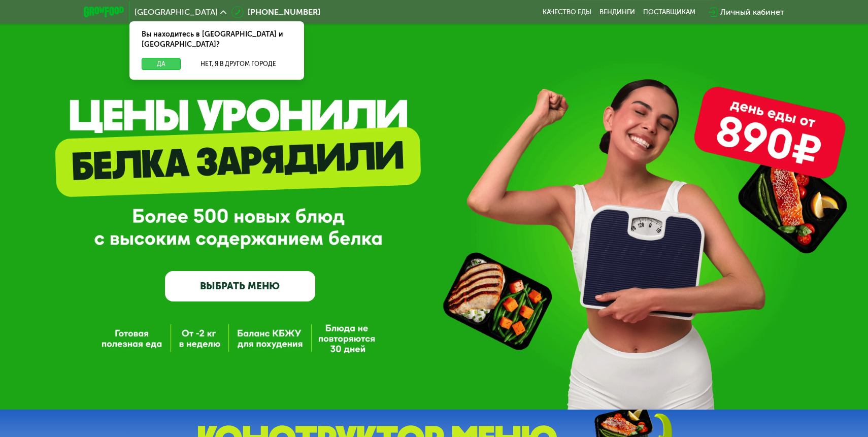 This screenshot has height=437, width=868. Describe the element at coordinates (617, 12) in the screenshot. I see `a: Вендинги` at that location.